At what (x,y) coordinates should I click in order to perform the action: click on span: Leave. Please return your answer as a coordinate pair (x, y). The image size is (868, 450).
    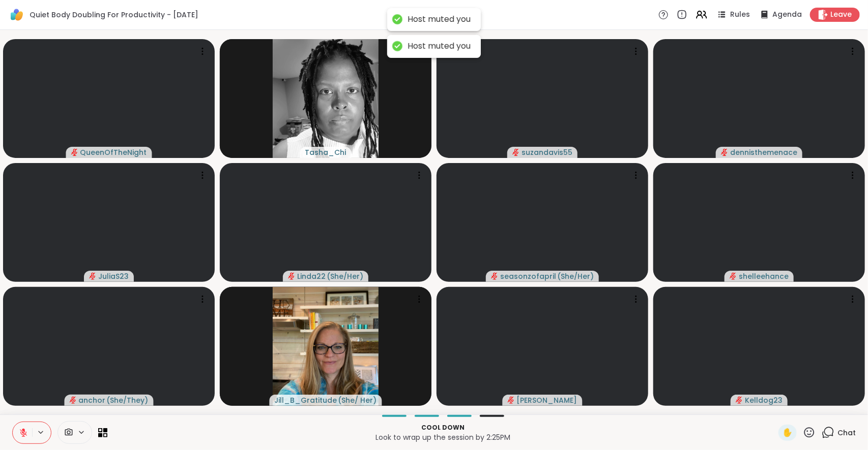
    Looking at the image, I should click on (841, 15).